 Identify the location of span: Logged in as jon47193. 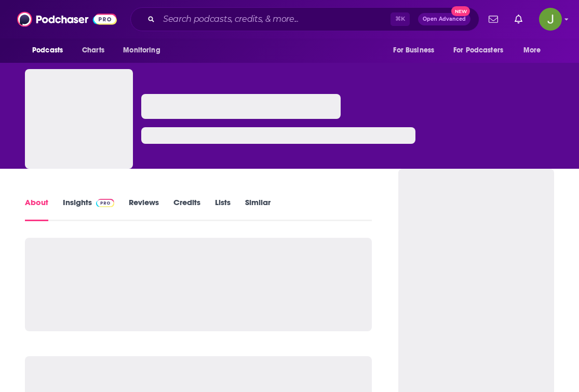
(550, 19).